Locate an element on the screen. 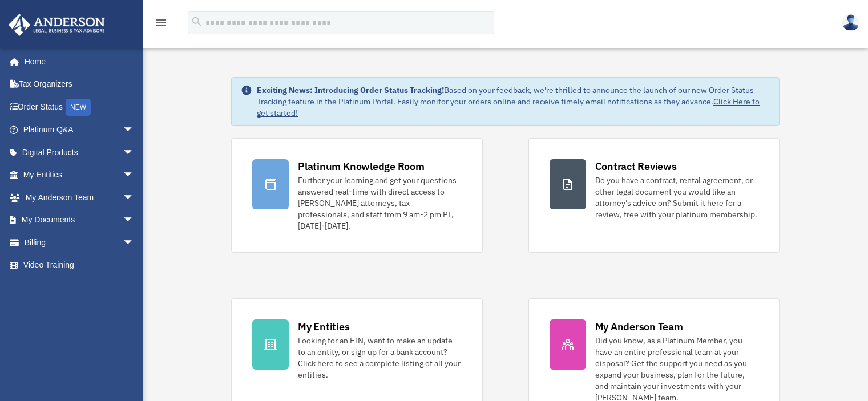  a: Contract Reviews Do you have a contract, rental agreement, or other legal document you would like... is located at coordinates (654, 195).